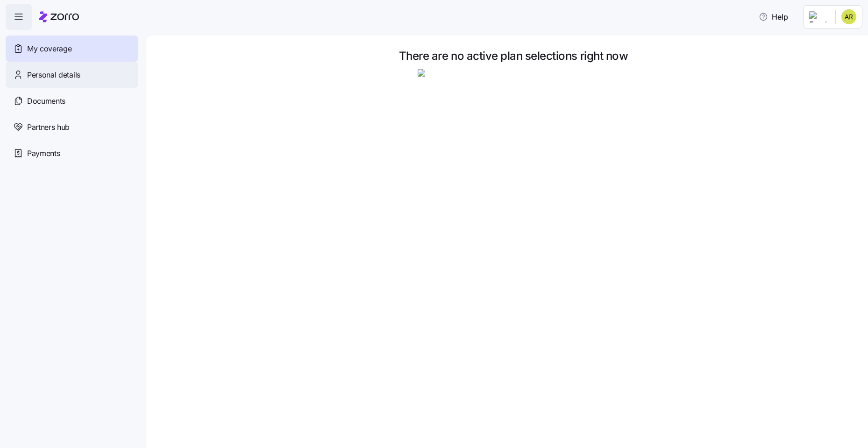  Describe the element at coordinates (48, 127) in the screenshot. I see `span: Partners hub` at that location.